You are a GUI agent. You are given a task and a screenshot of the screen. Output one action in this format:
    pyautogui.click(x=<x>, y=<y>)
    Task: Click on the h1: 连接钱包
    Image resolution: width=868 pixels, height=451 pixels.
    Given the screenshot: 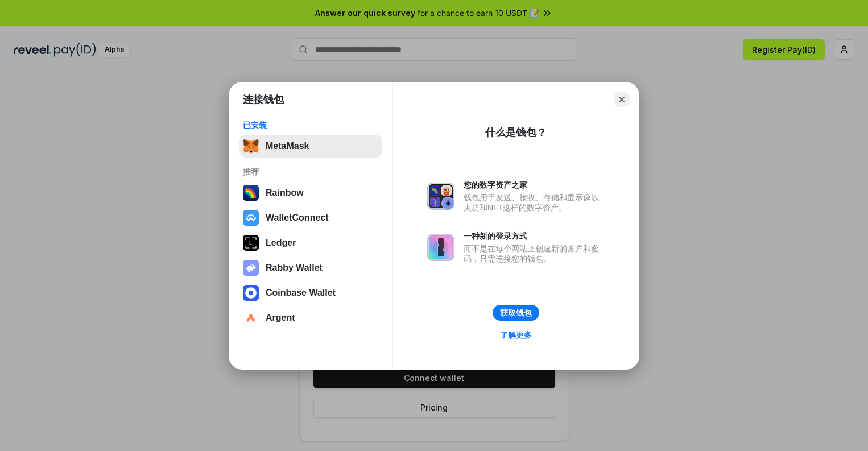 What is the action you would take?
    pyautogui.click(x=264, y=100)
    